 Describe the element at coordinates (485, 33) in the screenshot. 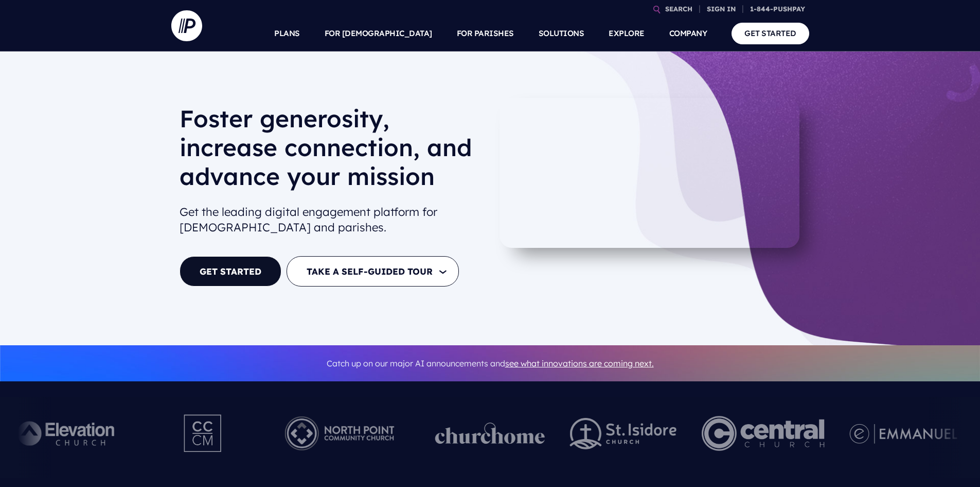

I see `a: FOR PARISHES` at that location.